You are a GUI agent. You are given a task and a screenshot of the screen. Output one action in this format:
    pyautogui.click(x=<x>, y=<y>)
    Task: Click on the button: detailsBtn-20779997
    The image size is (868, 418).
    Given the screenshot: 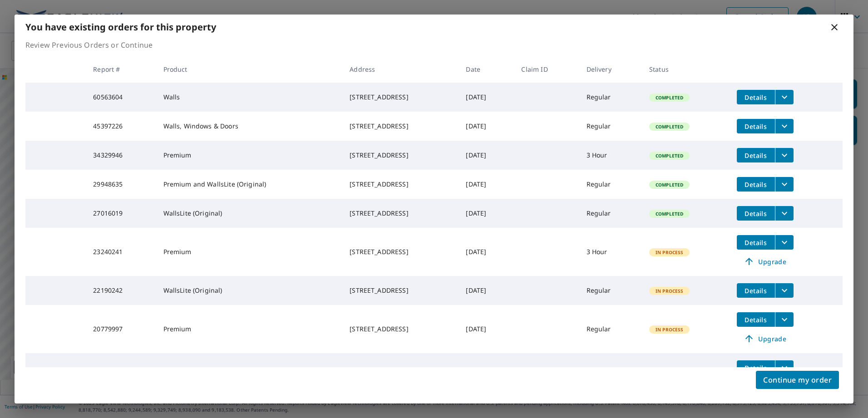 What is the action you would take?
    pyautogui.click(x=756, y=319)
    